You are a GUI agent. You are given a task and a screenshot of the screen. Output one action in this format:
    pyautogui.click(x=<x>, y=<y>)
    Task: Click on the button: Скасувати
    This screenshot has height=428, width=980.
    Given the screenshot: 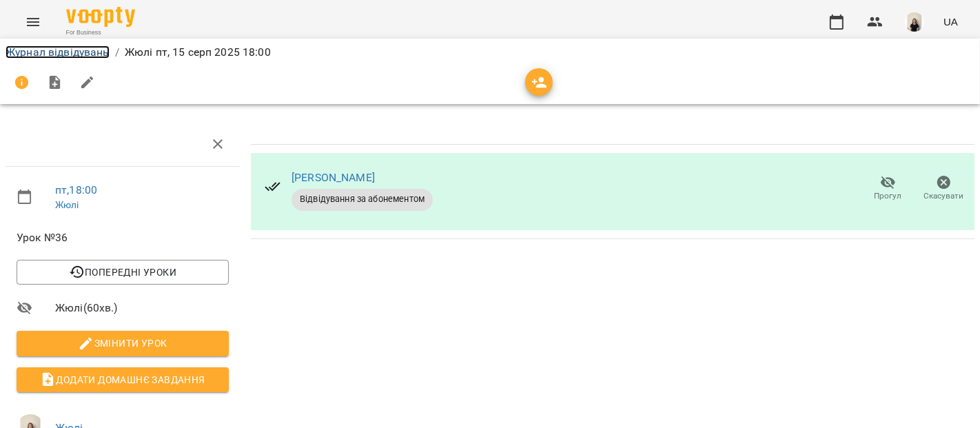 What is the action you would take?
    pyautogui.click(x=944, y=189)
    